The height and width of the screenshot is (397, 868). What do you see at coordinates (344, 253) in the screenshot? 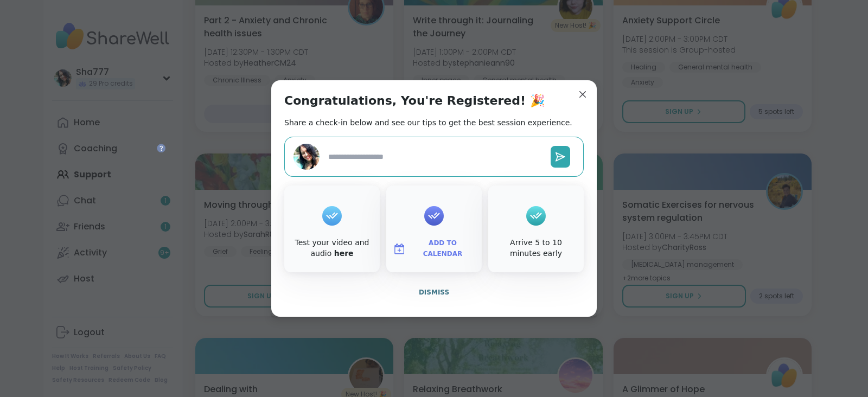
I see `a: here` at bounding box center [344, 253].